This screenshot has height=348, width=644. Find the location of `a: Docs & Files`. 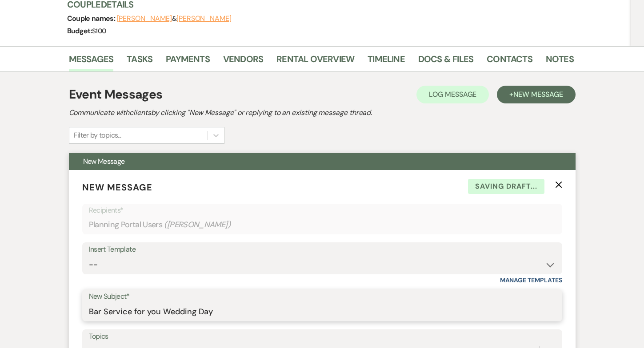

a: Docs & Files is located at coordinates (446, 62).